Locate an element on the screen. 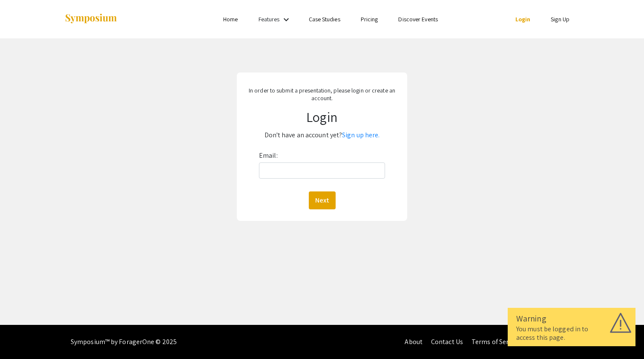 The image size is (644, 359). h1: Login is located at coordinates (322, 117).